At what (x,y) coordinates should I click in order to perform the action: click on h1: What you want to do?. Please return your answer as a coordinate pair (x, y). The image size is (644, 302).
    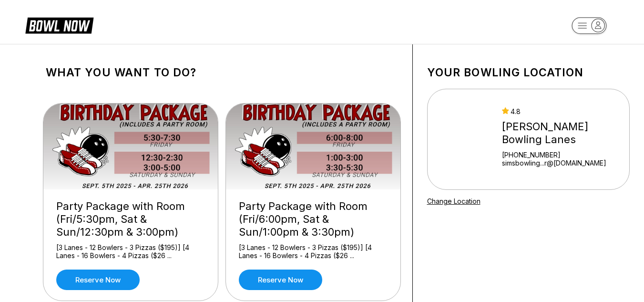
    Looking at the image, I should click on (222, 73).